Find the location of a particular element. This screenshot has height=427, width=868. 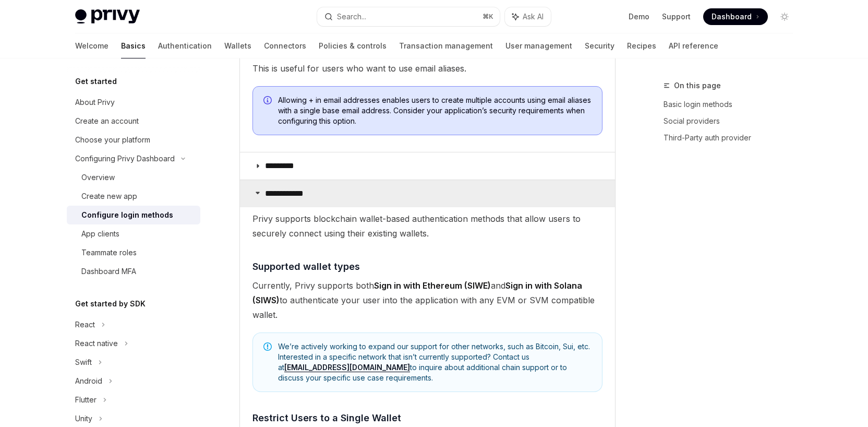

div: Swift is located at coordinates (84, 362).